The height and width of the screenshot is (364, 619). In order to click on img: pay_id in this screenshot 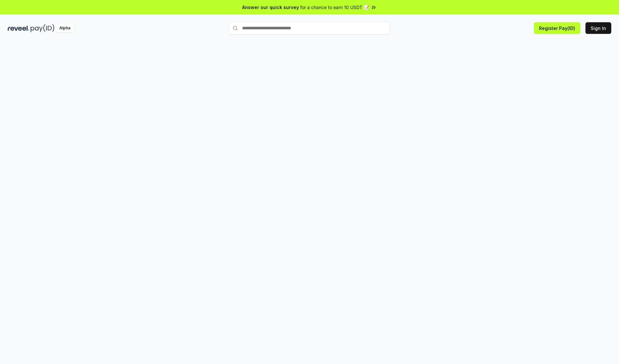, I will do `click(42, 28)`.